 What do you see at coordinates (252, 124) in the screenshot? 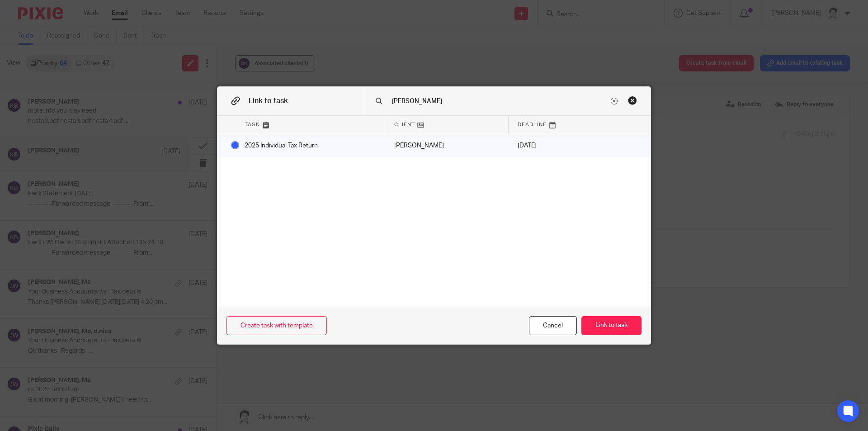
I see `span: Task` at bounding box center [252, 124].